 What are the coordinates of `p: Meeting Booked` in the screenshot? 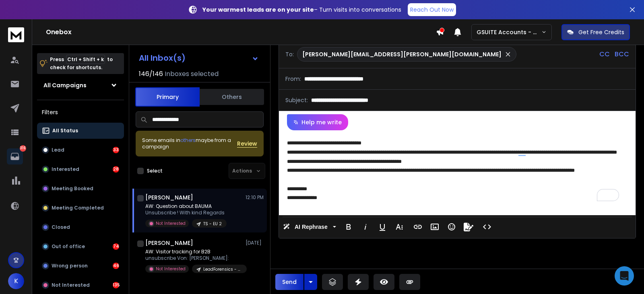 It's located at (73, 189).